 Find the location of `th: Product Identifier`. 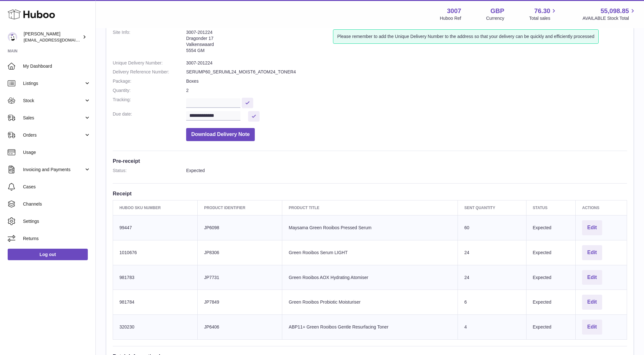

th: Product Identifier is located at coordinates (240, 207).